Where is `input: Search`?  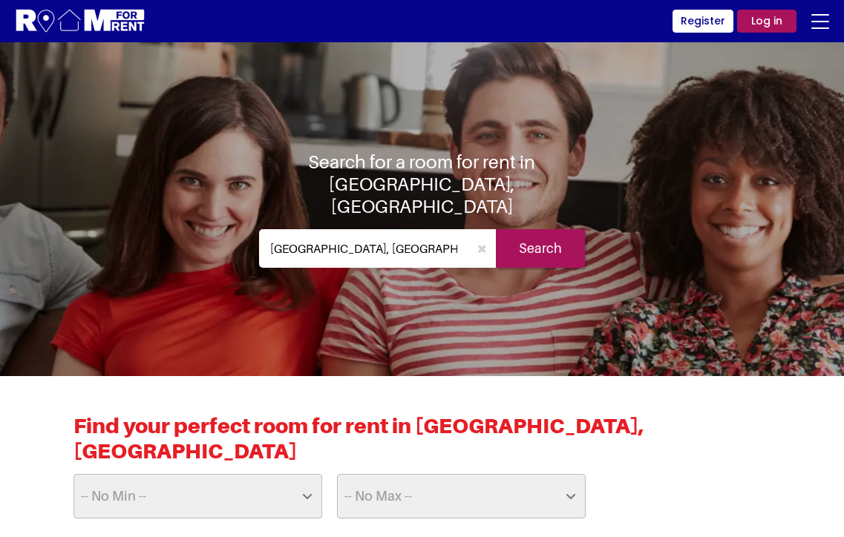 input: Search is located at coordinates (540, 249).